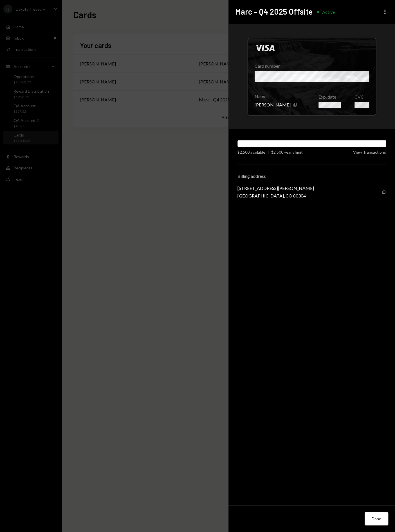 Image resolution: width=395 pixels, height=532 pixels. Describe the element at coordinates (287, 152) in the screenshot. I see `div: $2,500 yearly limit` at that location.